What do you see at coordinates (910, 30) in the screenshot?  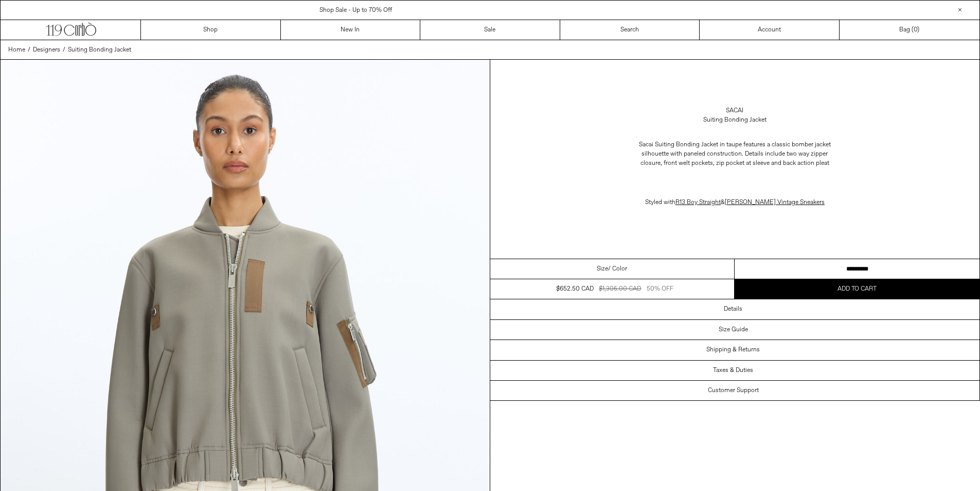 I see `a: Bag ()` at bounding box center [910, 30].